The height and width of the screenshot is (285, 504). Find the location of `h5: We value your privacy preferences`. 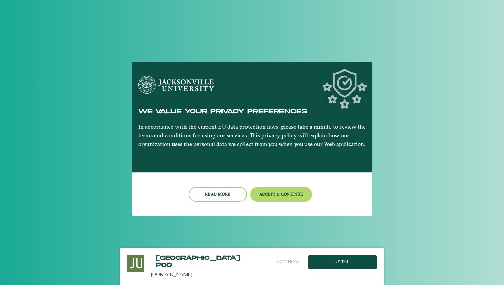

h5: We value your privacy preferences is located at coordinates (252, 112).